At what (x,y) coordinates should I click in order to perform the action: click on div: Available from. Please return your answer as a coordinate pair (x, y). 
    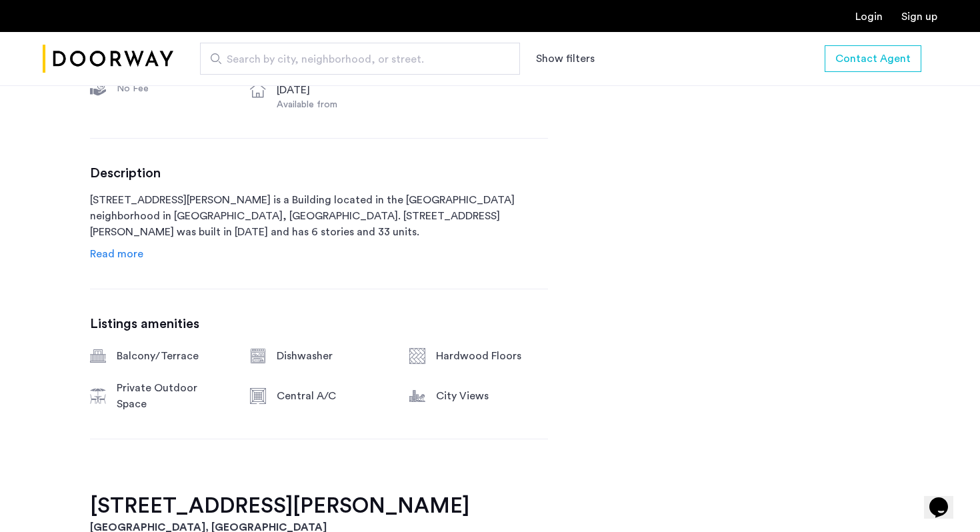
    Looking at the image, I should click on (333, 105).